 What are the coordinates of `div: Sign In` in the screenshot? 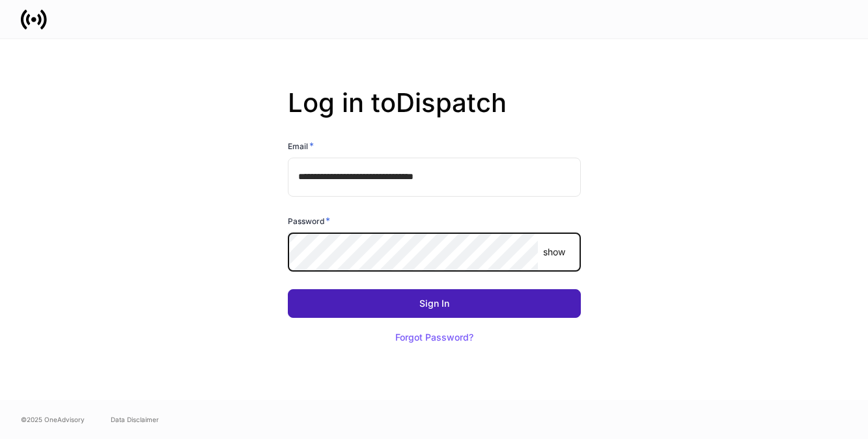 It's located at (434, 304).